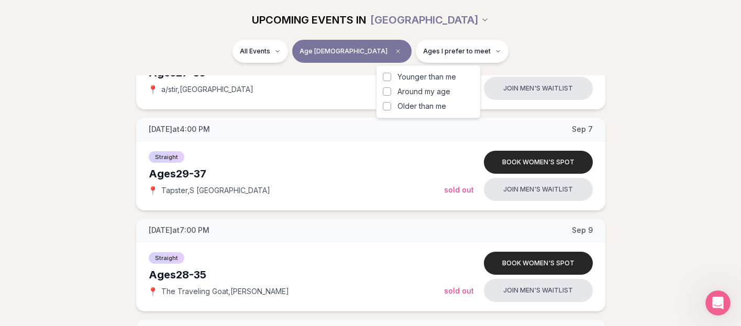  Describe the element at coordinates (456, 51) in the screenshot. I see `span: Ages I prefer to meet` at that location.